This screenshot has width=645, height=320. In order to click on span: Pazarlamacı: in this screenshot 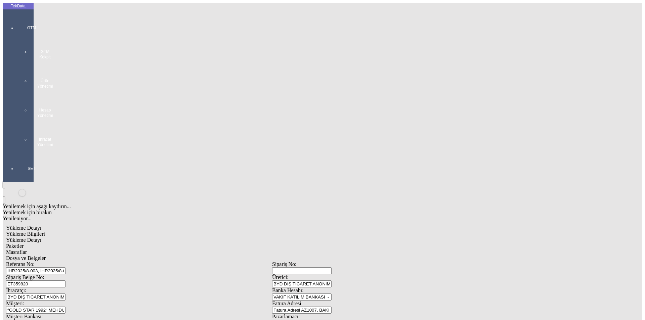, I will do `click(286, 316)`.